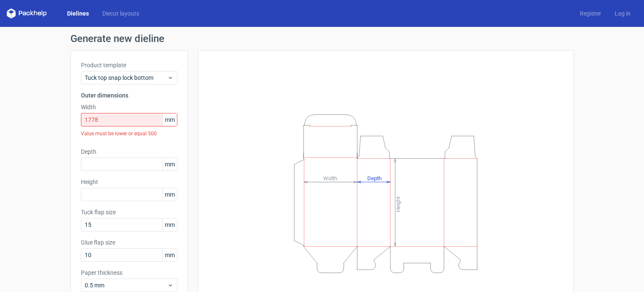  Describe the element at coordinates (129, 107) in the screenshot. I see `label: Width` at that location.